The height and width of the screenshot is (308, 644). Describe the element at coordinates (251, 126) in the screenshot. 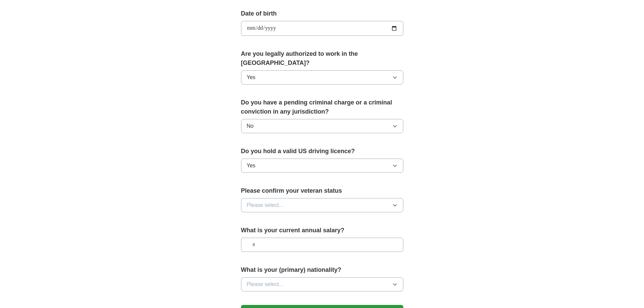

I see `span: No` at that location.